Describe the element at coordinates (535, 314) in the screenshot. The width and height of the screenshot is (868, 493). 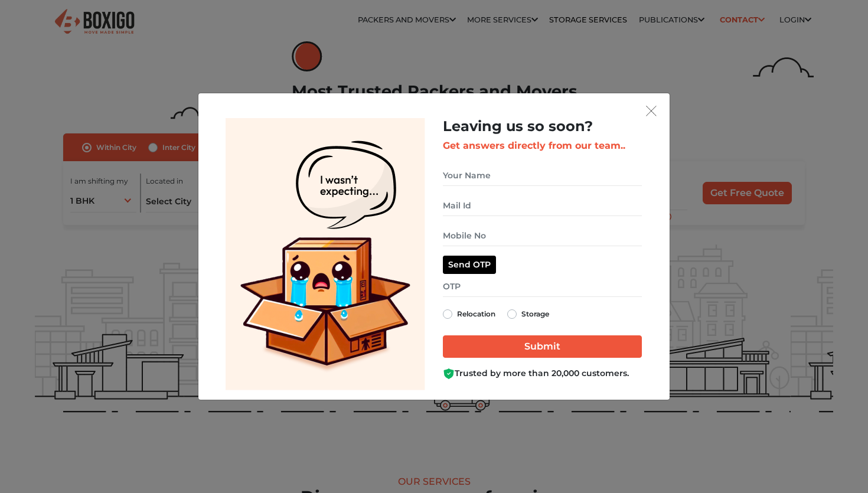
I see `label: Storage` at that location.